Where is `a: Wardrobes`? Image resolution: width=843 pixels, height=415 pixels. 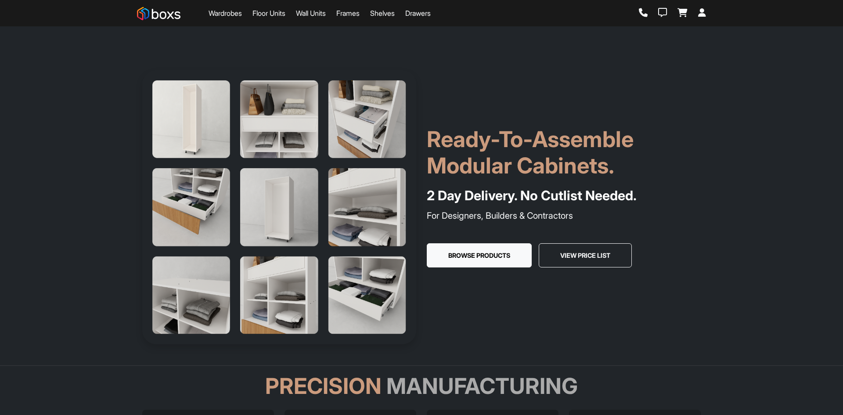
a: Wardrobes is located at coordinates (225, 13).